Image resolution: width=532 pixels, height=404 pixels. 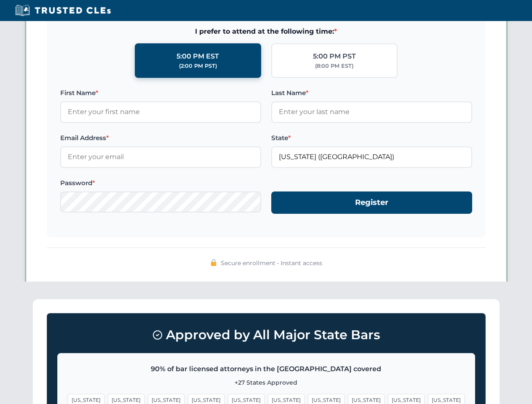 What do you see at coordinates (371, 157) in the screenshot?
I see `input: Florida (FL)` at bounding box center [371, 157].